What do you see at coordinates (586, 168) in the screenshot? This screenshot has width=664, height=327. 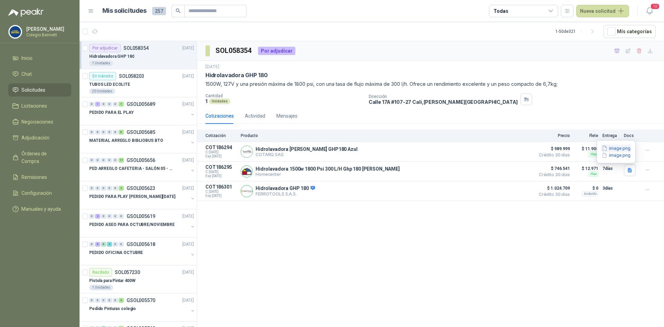 I see `p: $ 12.971` at bounding box center [586, 168].